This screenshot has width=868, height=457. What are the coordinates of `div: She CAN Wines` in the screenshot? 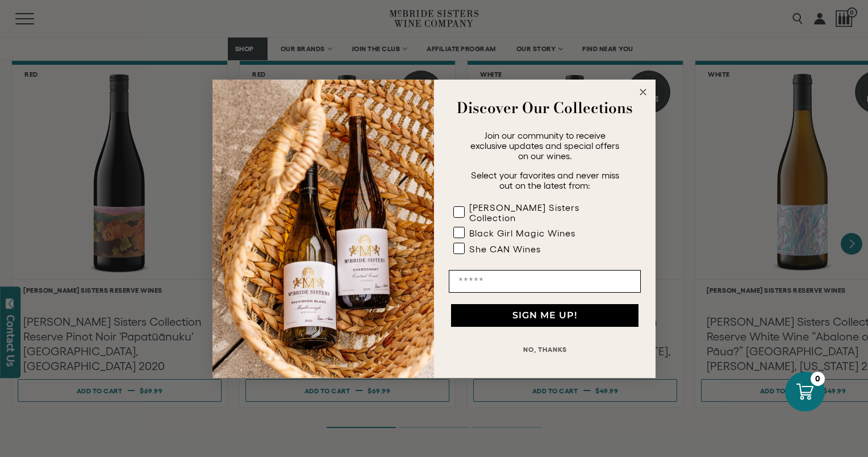 It's located at (505, 249).